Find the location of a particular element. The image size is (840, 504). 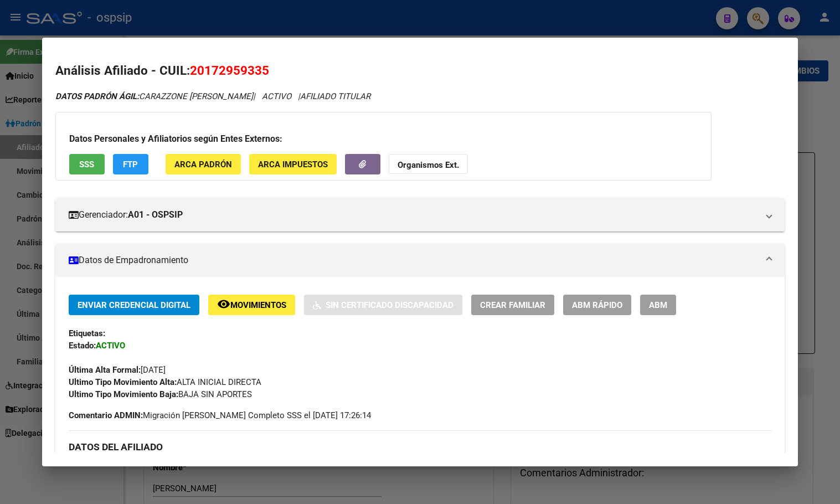

span: ABM is located at coordinates (658, 305).